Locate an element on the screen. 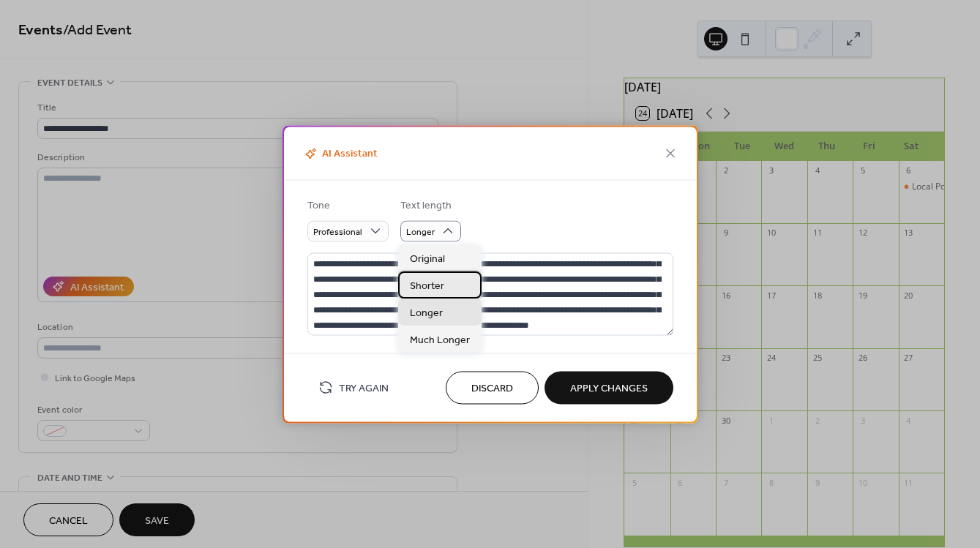 The width and height of the screenshot is (980, 548). span: AI Assistant is located at coordinates (340, 154).